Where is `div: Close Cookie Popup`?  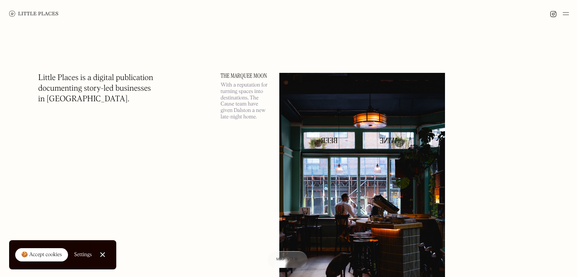
div: Close Cookie Popup is located at coordinates (102, 255).